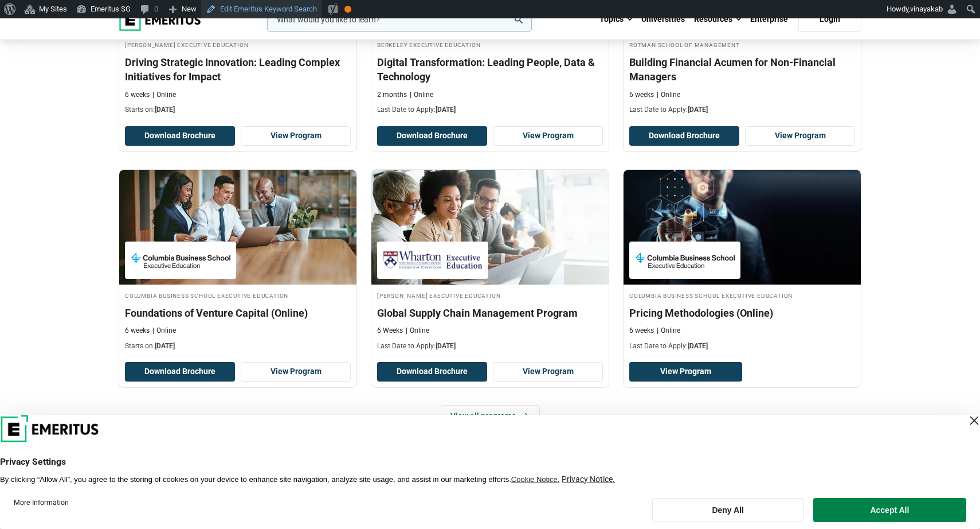 The height and width of the screenshot is (529, 980). I want to click on input: woocommerce-product-search-field-0, so click(399, 19).